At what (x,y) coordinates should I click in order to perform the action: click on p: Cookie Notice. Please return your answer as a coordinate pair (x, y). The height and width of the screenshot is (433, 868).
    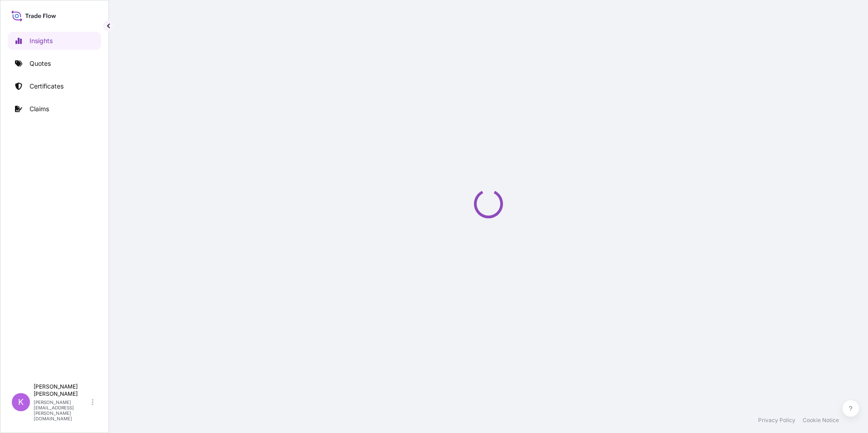
    Looking at the image, I should click on (821, 420).